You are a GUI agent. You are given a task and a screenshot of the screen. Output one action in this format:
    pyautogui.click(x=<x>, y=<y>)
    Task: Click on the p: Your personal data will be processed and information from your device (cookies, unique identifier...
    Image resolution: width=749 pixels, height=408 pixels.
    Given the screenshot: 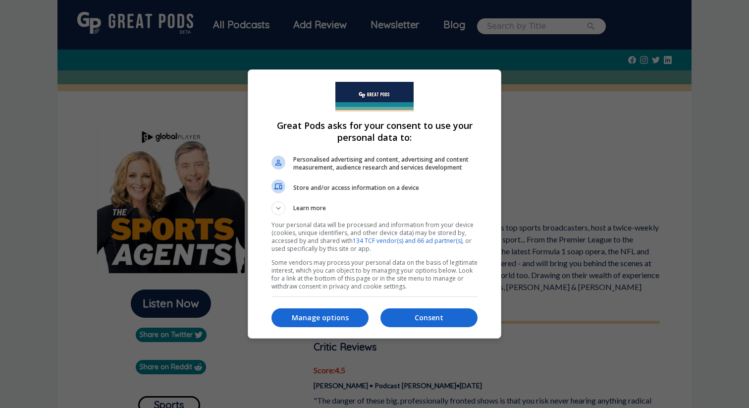 What is the action you would take?
    pyautogui.click(x=375, y=237)
    